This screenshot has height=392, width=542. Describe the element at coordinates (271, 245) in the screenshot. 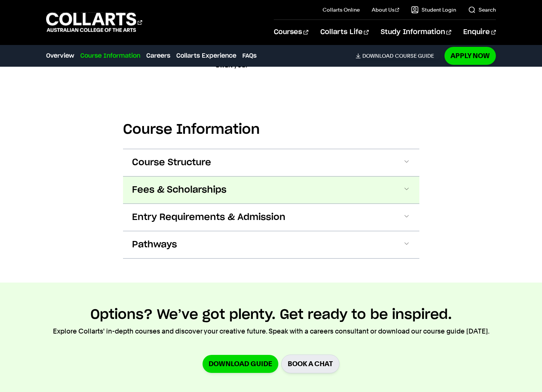

I see `button: Pathways` at that location.